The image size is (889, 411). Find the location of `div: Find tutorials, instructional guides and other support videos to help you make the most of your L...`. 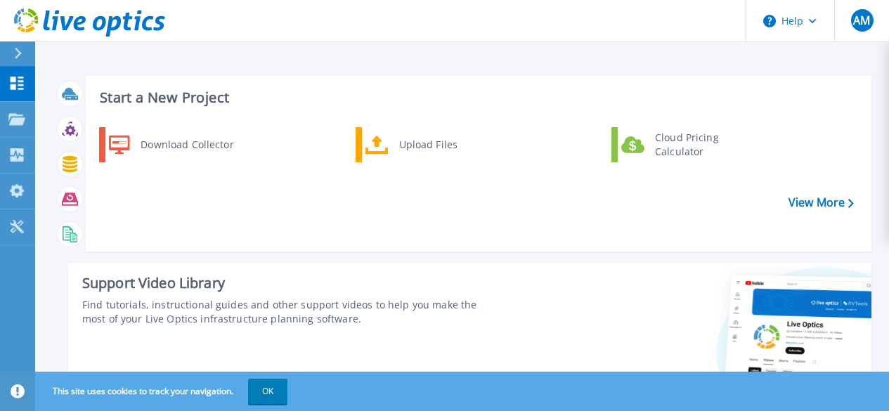

div: Find tutorials, instructional guides and other support videos to help you make the most of your L... is located at coordinates (291, 312).